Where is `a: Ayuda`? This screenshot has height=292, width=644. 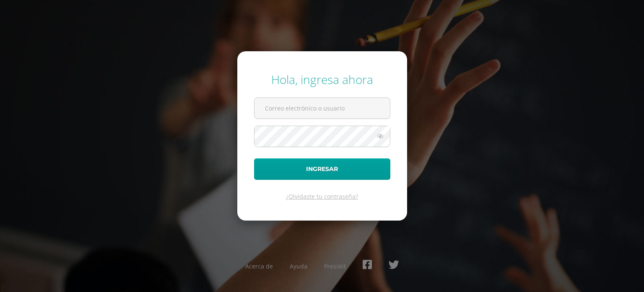 a: Ayuda is located at coordinates (299, 266).